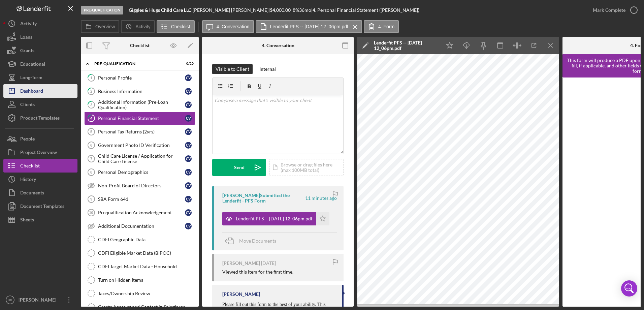  What do you see at coordinates (140, 240) in the screenshot?
I see `a: CDFI Geographic Data` at bounding box center [140, 240].